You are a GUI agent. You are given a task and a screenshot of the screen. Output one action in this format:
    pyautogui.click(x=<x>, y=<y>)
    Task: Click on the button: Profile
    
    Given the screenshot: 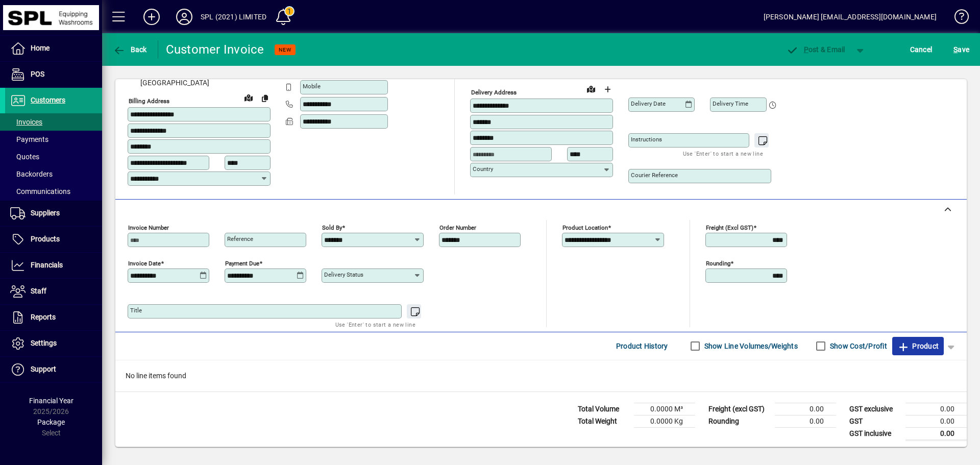 What is the action you would take?
    pyautogui.click(x=184, y=17)
    